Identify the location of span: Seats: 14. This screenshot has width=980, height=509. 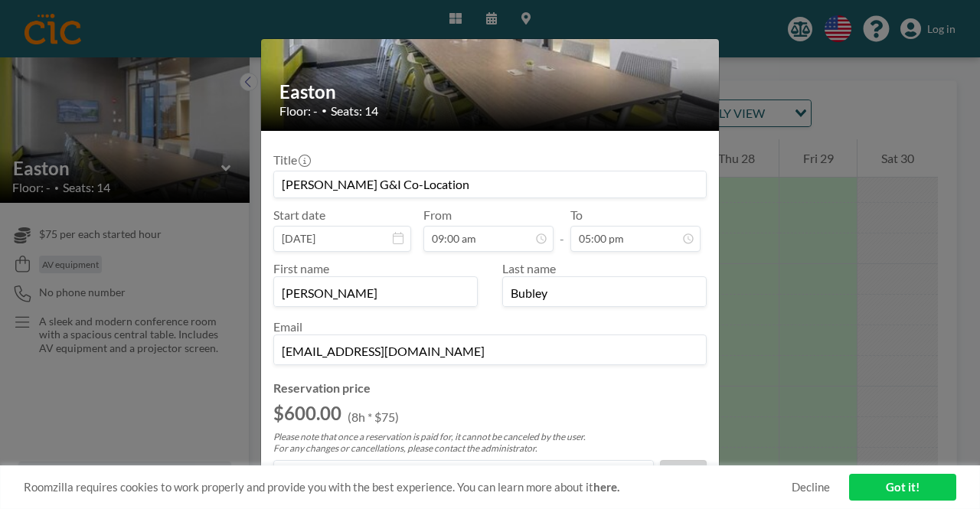
(354, 111).